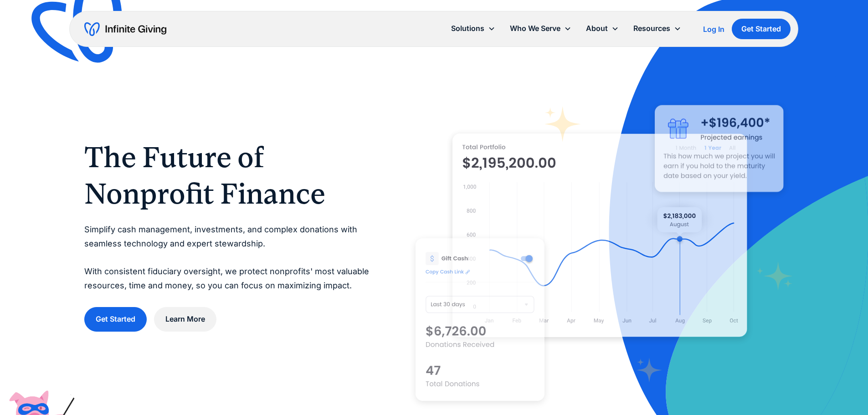 The height and width of the screenshot is (415, 868). What do you see at coordinates (126, 29) in the screenshot?
I see `a: home` at bounding box center [126, 29].